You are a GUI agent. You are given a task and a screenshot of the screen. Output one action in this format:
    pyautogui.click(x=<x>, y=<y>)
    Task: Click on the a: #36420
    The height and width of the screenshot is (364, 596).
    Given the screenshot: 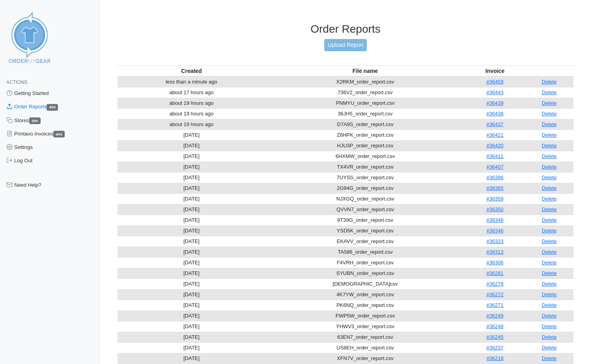 What is the action you would take?
    pyautogui.click(x=495, y=146)
    